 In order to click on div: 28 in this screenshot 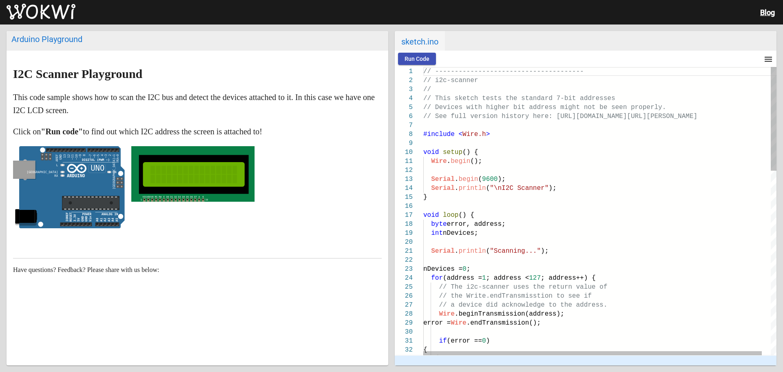, I will do `click(404, 314)`.